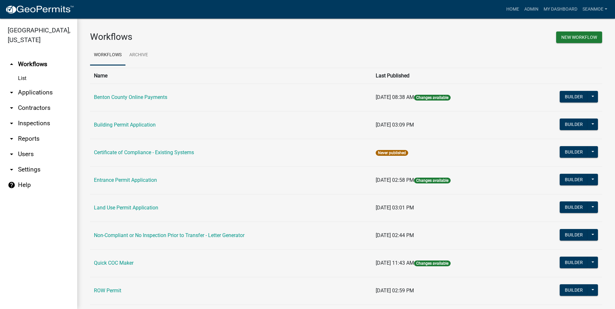  I want to click on a: ROW Permit, so click(107, 291).